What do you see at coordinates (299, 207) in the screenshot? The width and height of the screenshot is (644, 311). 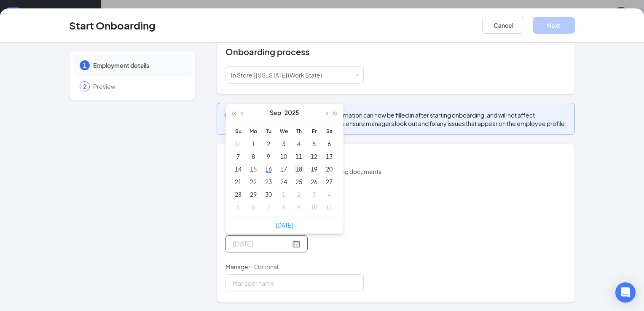 I see `td: 2025-10-09` at bounding box center [299, 207].